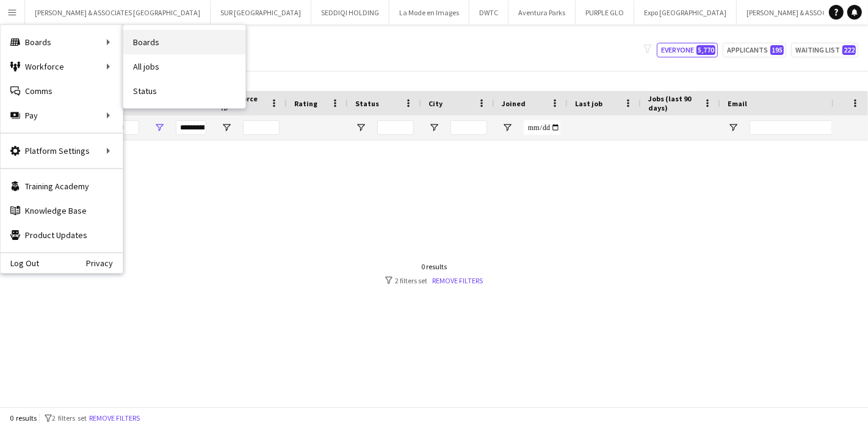 The image size is (868, 428). Describe the element at coordinates (62, 91) in the screenshot. I see `a: Comms` at that location.